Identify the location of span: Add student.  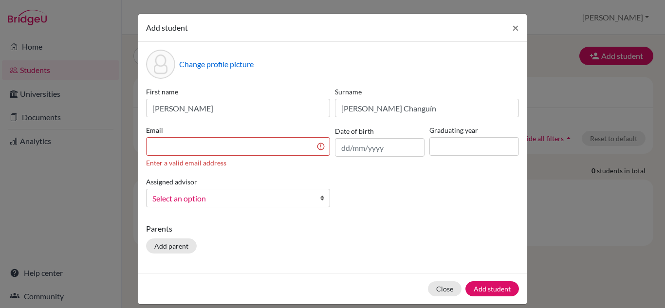
(167, 27).